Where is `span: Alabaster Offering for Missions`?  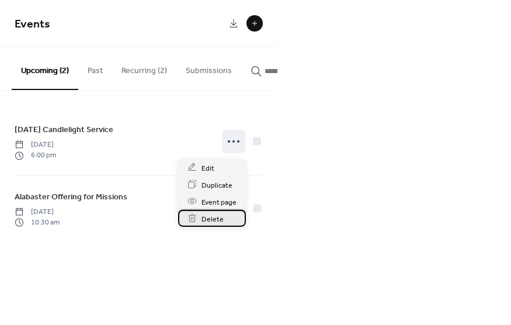
span: Alabaster Offering for Missions is located at coordinates (71, 196).